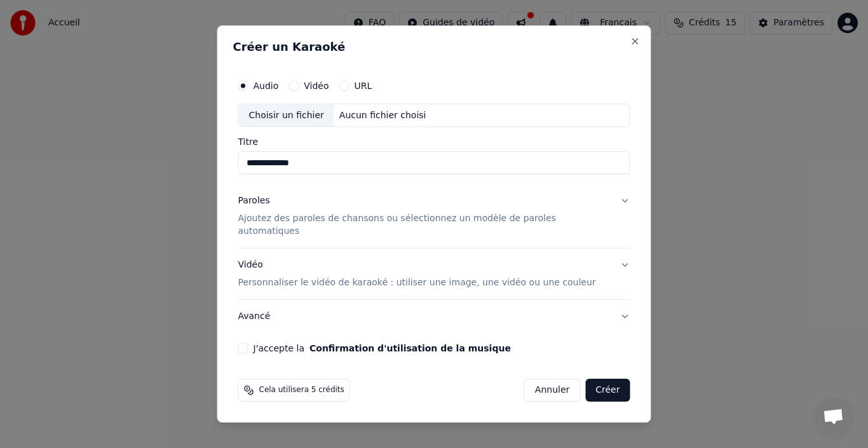  What do you see at coordinates (434, 274) in the screenshot?
I see `button: VidéoPersonnaliser le vidéo de karaoké : utiliser une image, une vidéo ou une couleur` at bounding box center [434, 274].